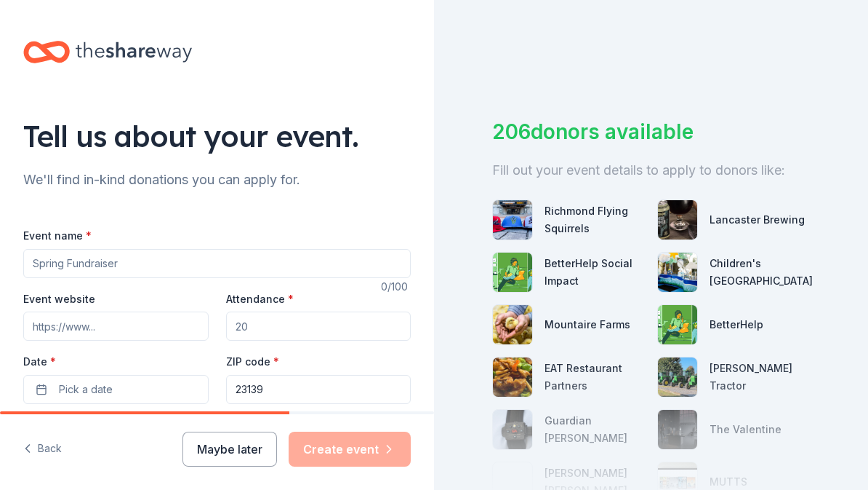  Describe the element at coordinates (217, 136) in the screenshot. I see `div: Tell us about your event.` at that location.